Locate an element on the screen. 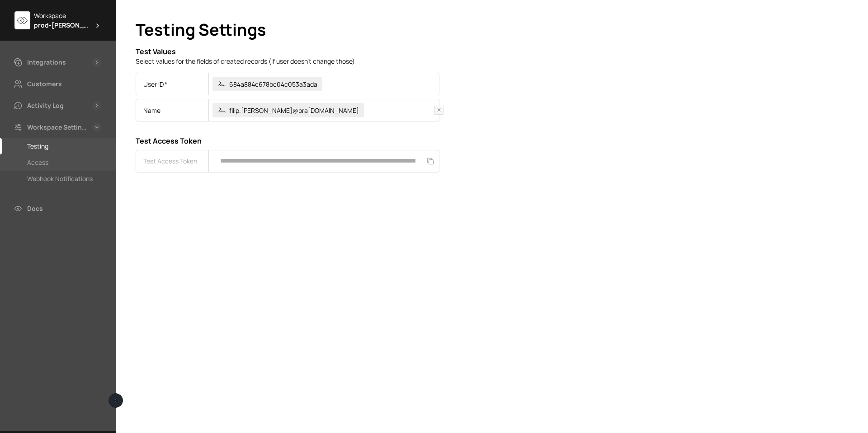 This screenshot has height=433, width=868. div: Docs is located at coordinates (35, 209).